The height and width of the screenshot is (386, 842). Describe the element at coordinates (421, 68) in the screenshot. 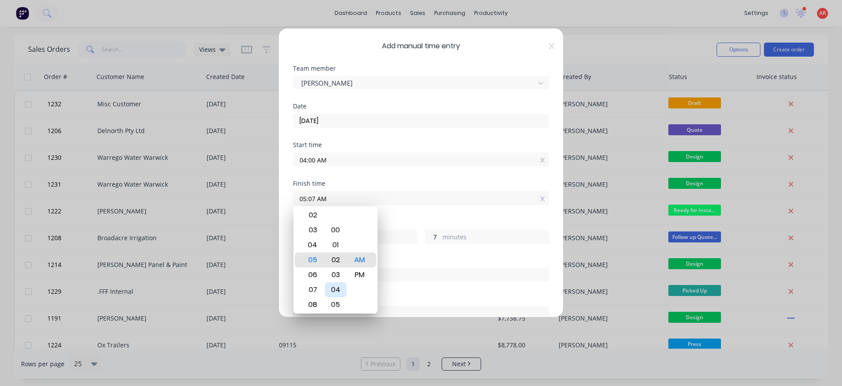

I see `div: Team member` at that location.